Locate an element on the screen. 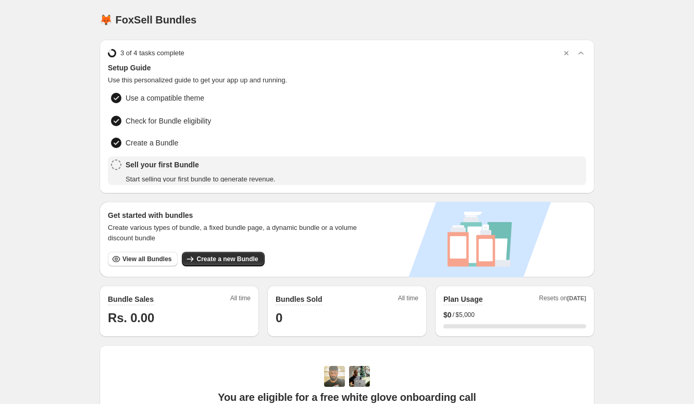 The width and height of the screenshot is (694, 404). img: Adi is located at coordinates (335, 376).